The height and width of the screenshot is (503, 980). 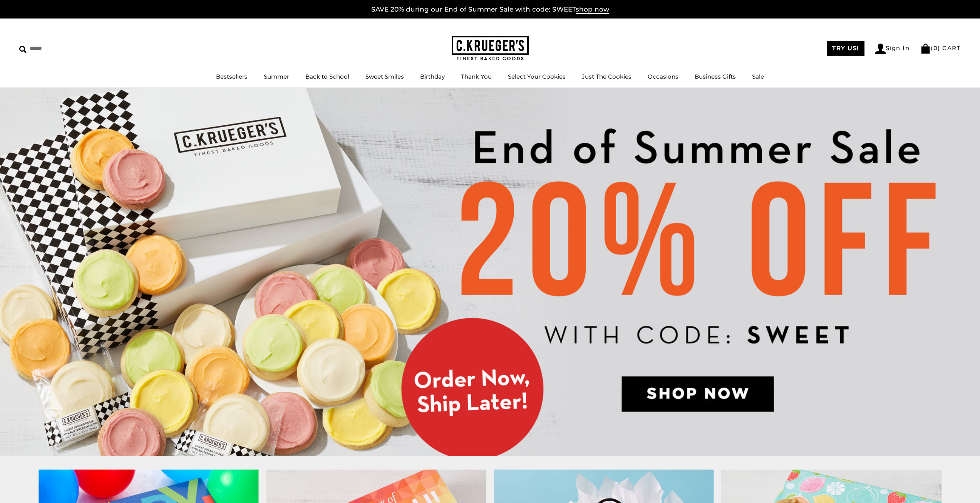 What do you see at coordinates (65, 48) in the screenshot?
I see `input: Search` at bounding box center [65, 48].